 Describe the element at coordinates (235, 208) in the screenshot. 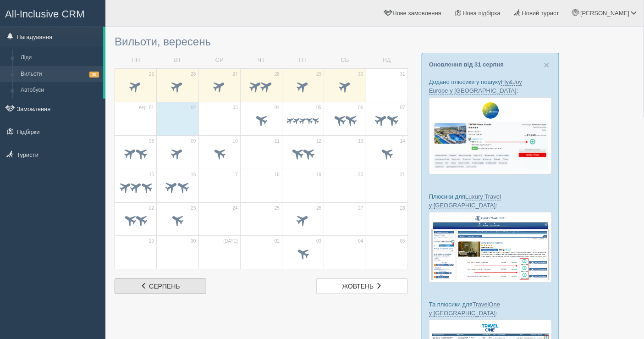

I see `span: 24` at that location.